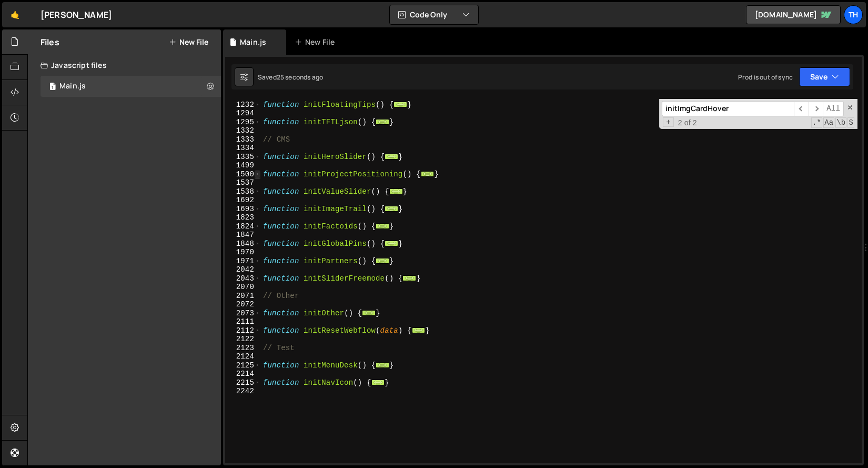 The width and height of the screenshot is (868, 468). What do you see at coordinates (434, 15) in the screenshot?
I see `button: Code Only` at bounding box center [434, 15].